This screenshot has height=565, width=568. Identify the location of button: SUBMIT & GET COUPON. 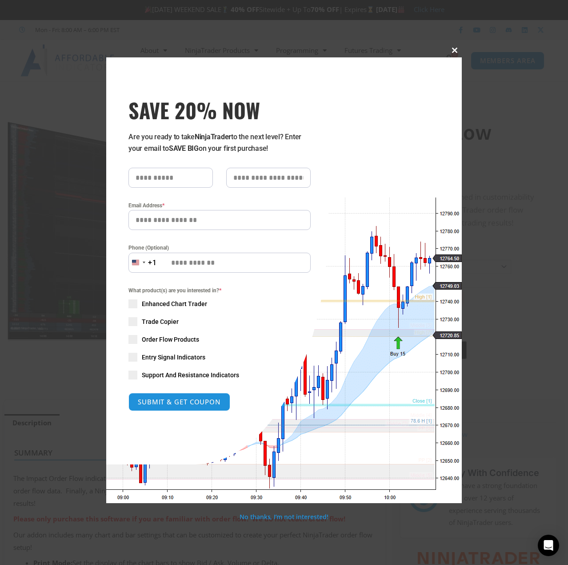
(179, 402).